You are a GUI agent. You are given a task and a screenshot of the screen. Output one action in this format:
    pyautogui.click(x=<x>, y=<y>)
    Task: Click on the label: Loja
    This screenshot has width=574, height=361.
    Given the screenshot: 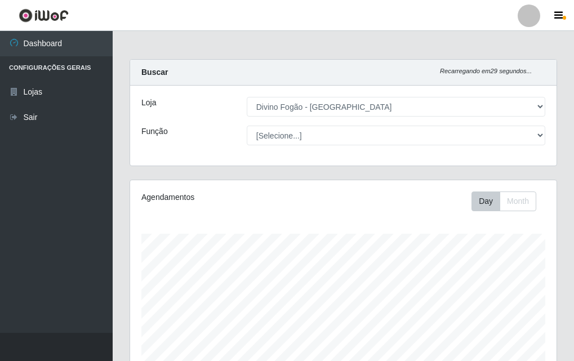 What is the action you would take?
    pyautogui.click(x=149, y=103)
    